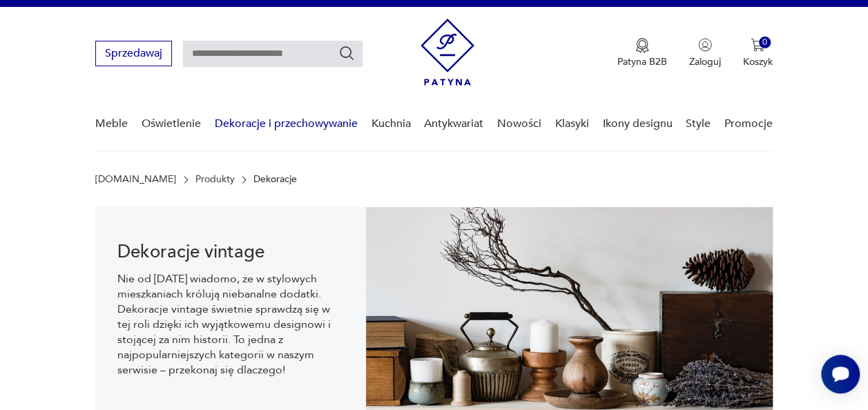 This screenshot has height=410, width=868. What do you see at coordinates (637, 124) in the screenshot?
I see `a: Ikony designu` at bounding box center [637, 124].